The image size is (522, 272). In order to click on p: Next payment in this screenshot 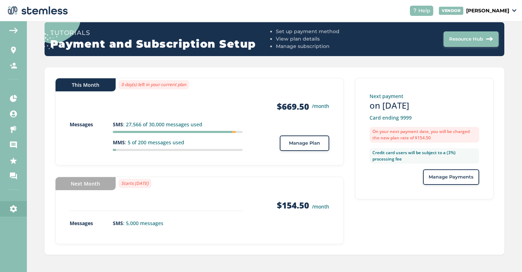, I will do `click(424, 96)`.